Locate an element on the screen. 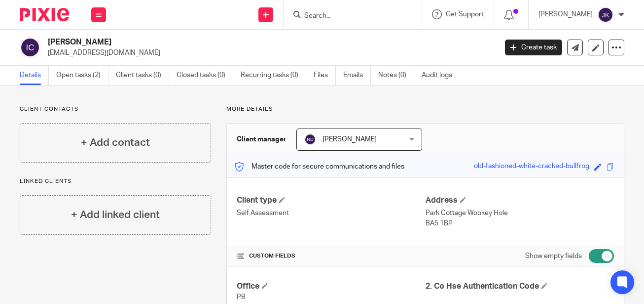 This screenshot has height=304, width=644. a: Audit logs is located at coordinates (440, 75).